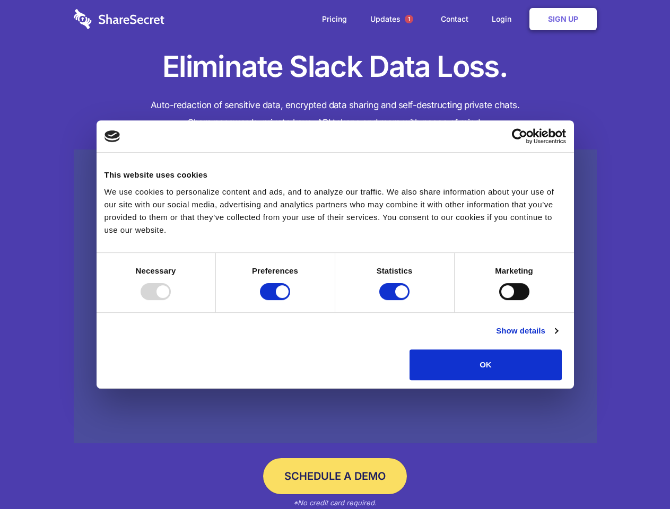 This screenshot has width=670, height=509. Describe the element at coordinates (335, 114) in the screenshot. I see `h4: Auto-redaction of sensitive data, encrypted data sharing and self-destructing private chats. Shar...` at that location.